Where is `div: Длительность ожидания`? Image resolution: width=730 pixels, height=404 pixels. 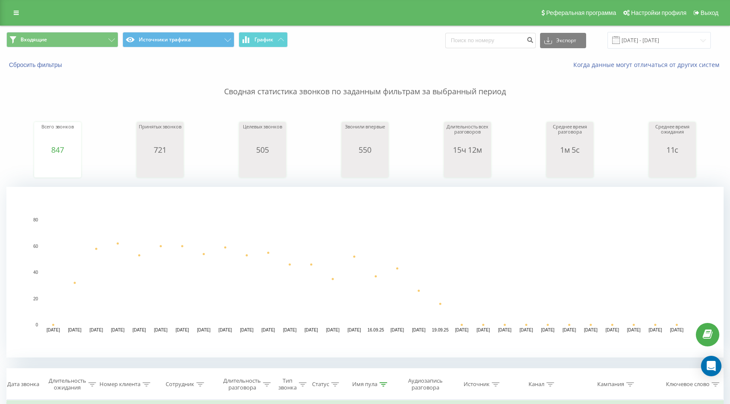 div: Длительность ожидания is located at coordinates (67, 384).